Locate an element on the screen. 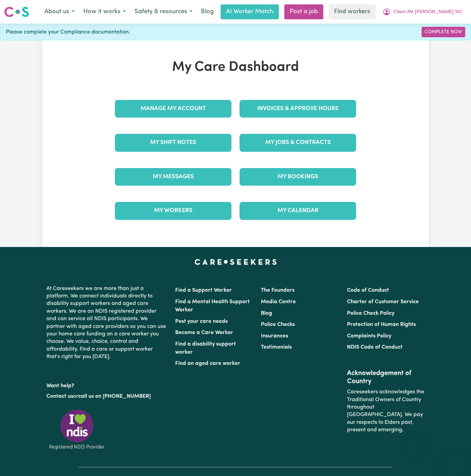  a: Careseekers logo is located at coordinates (16, 12).